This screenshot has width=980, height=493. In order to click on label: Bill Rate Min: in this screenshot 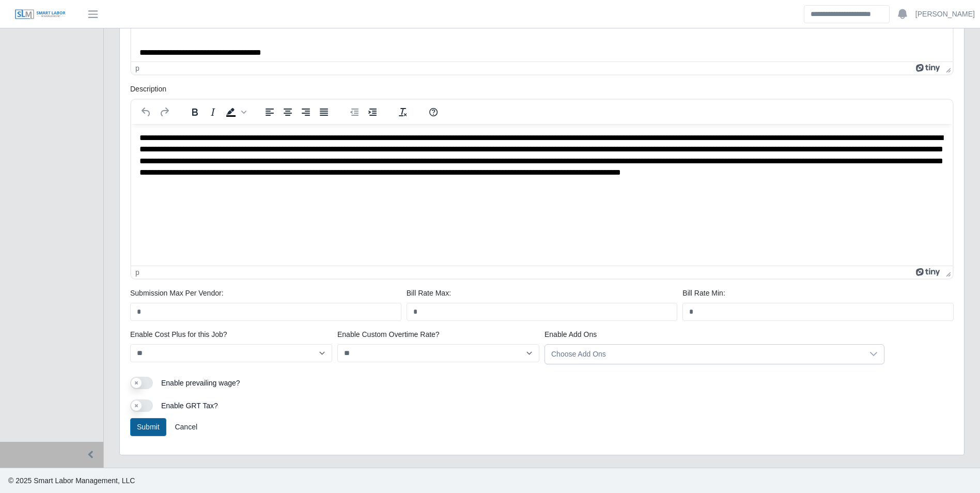, I will do `click(703, 293)`.